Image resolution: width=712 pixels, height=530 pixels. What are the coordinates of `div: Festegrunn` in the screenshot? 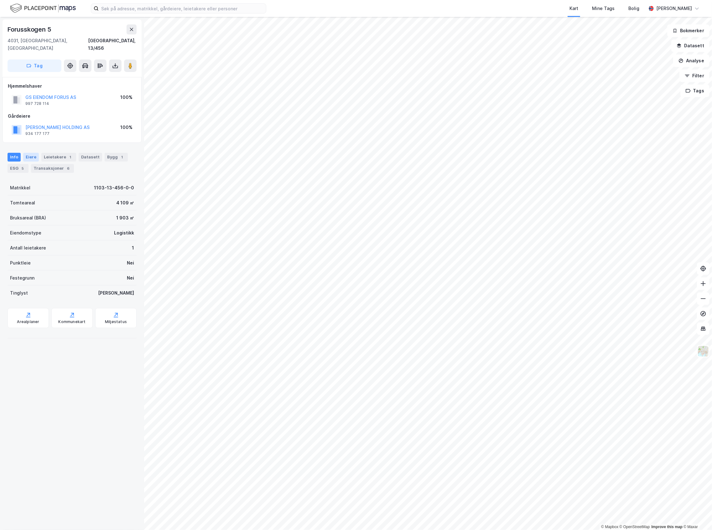 It's located at (22, 278).